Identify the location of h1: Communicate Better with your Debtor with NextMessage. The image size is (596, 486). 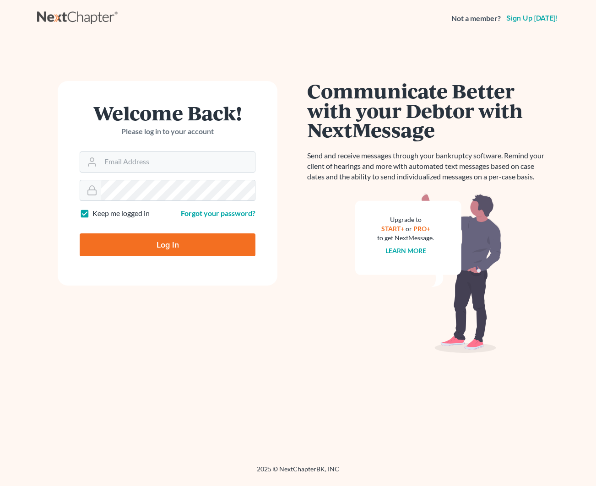
(429, 110).